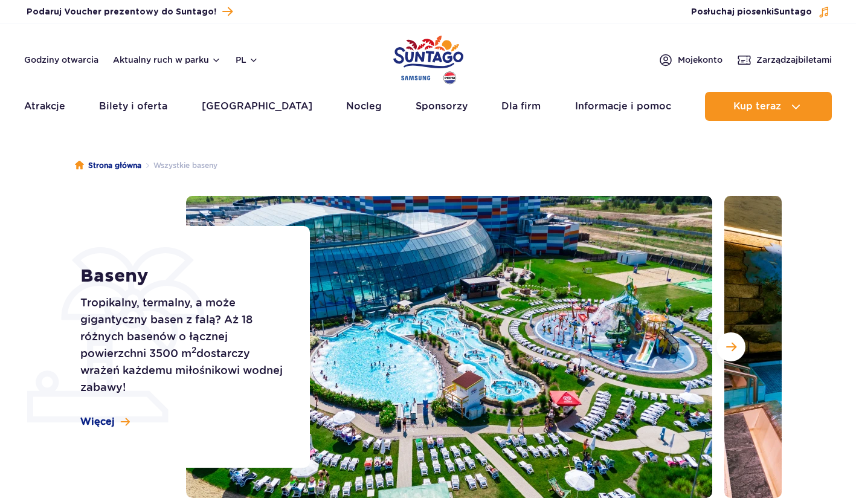 The width and height of the screenshot is (856, 504). I want to click on a: Więcej, so click(105, 422).